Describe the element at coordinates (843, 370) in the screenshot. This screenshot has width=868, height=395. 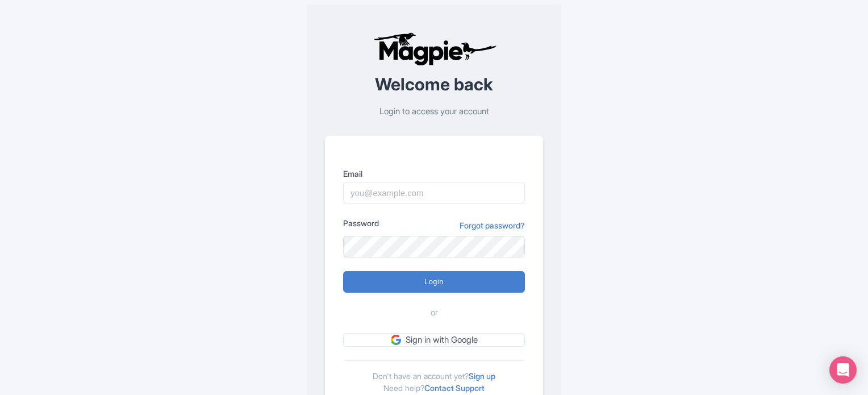
I see `div: Open Intercom Messenger` at that location.